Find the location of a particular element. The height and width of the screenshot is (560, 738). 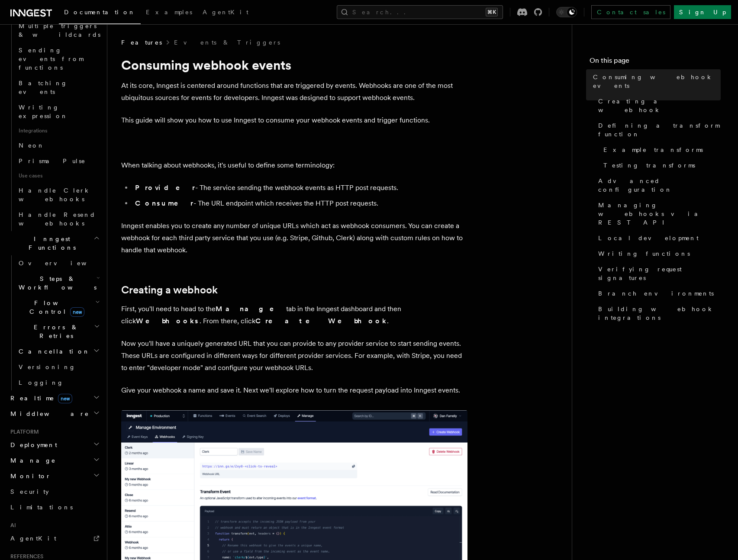

span: Handle Clerk webhooks is located at coordinates (54, 194).